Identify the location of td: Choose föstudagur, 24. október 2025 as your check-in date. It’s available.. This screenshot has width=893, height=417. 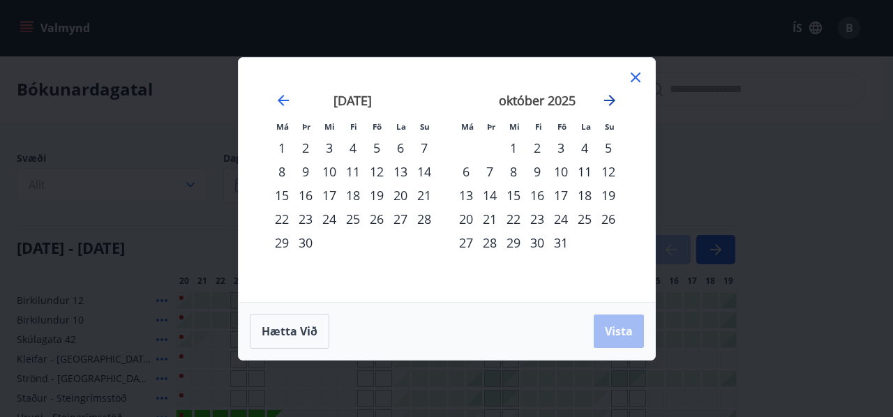
(561, 219).